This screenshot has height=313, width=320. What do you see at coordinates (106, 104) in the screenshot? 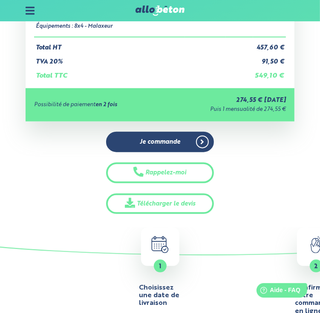
I see `strong: en 2 fois` at bounding box center [106, 104].